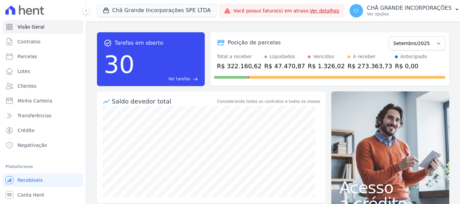 This screenshot has height=204, width=460. I want to click on div: Saldo devedor total, so click(164, 101).